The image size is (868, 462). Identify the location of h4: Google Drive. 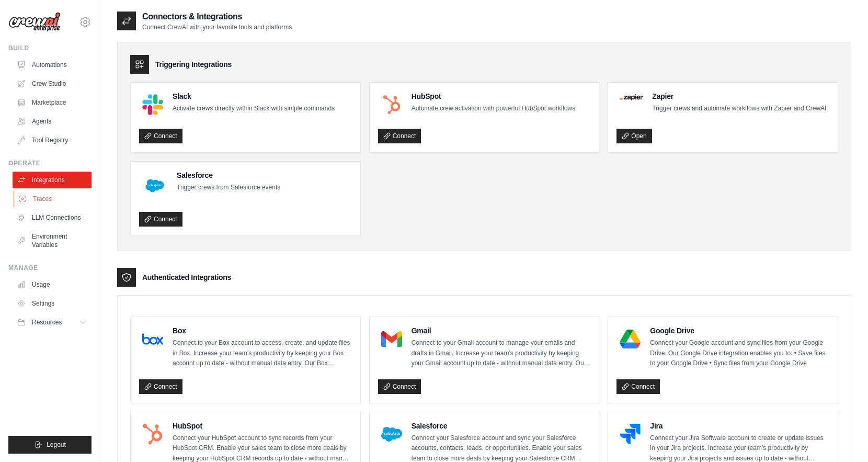
(740, 331).